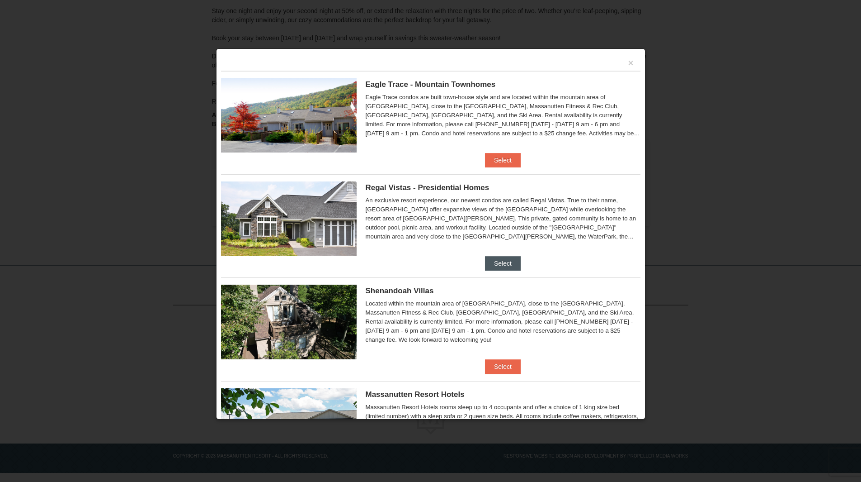 The image size is (861, 482). Describe the element at coordinates (428, 187) in the screenshot. I see `span: Regal Vistas - Presidential Homes` at that location.